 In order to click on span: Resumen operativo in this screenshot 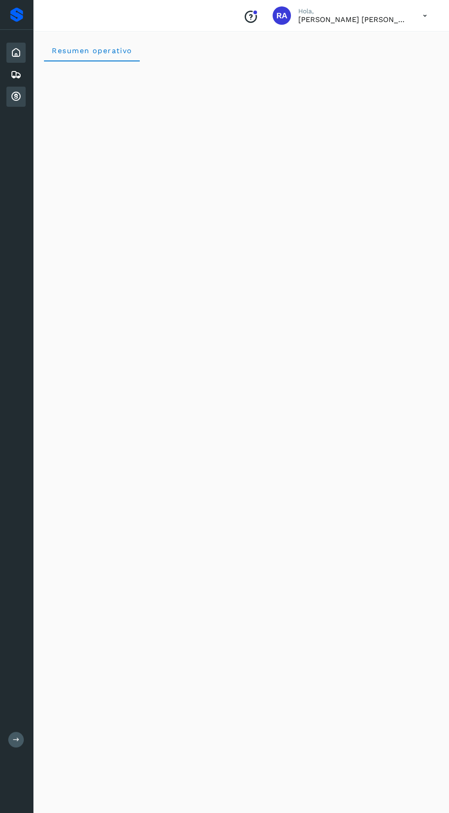, I will do `click(92, 50)`.